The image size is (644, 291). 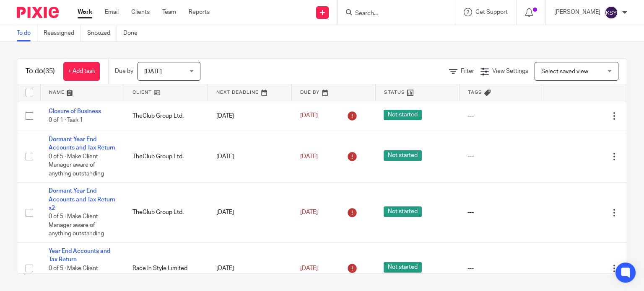 I want to click on a: Email, so click(x=112, y=12).